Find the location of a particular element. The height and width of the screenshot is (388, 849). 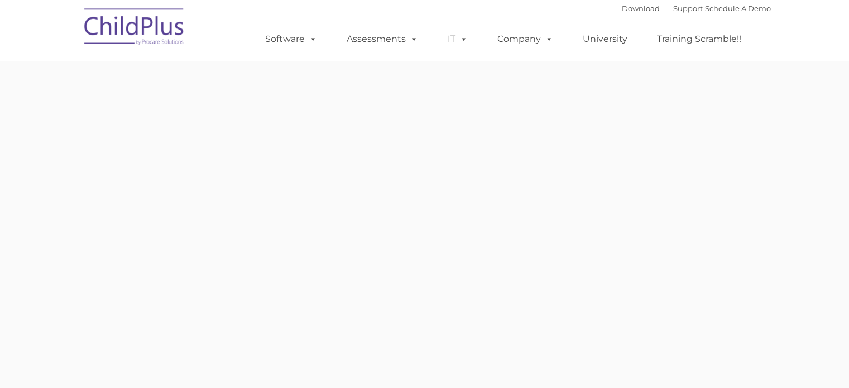

a: IT is located at coordinates (458, 39).